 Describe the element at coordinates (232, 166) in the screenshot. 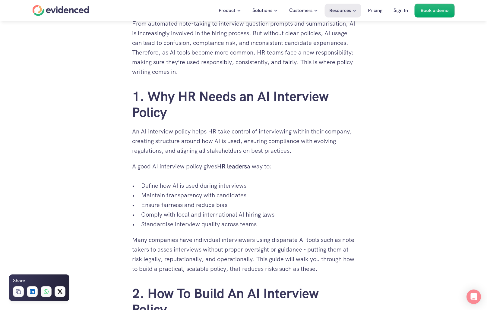

I see `strong: HR leaders` at that location.